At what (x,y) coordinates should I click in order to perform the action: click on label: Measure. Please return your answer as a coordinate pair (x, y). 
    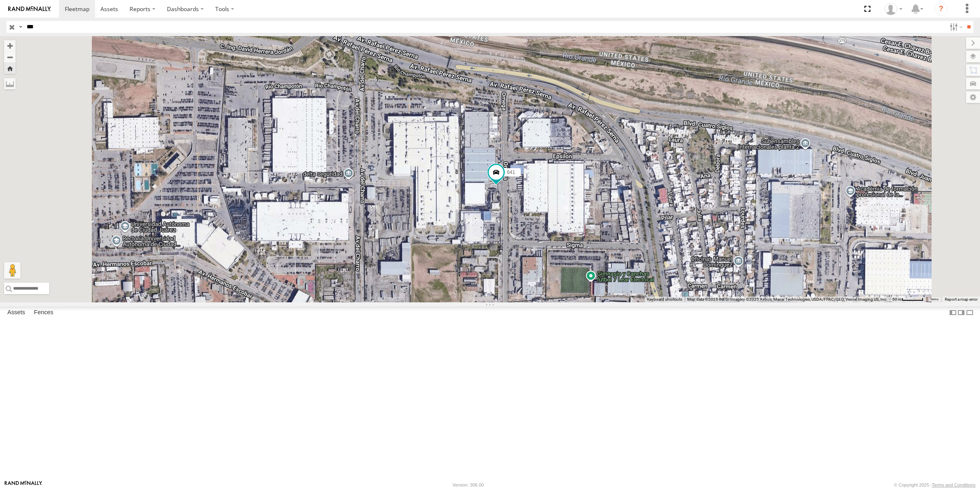
    Looking at the image, I should click on (9, 84).